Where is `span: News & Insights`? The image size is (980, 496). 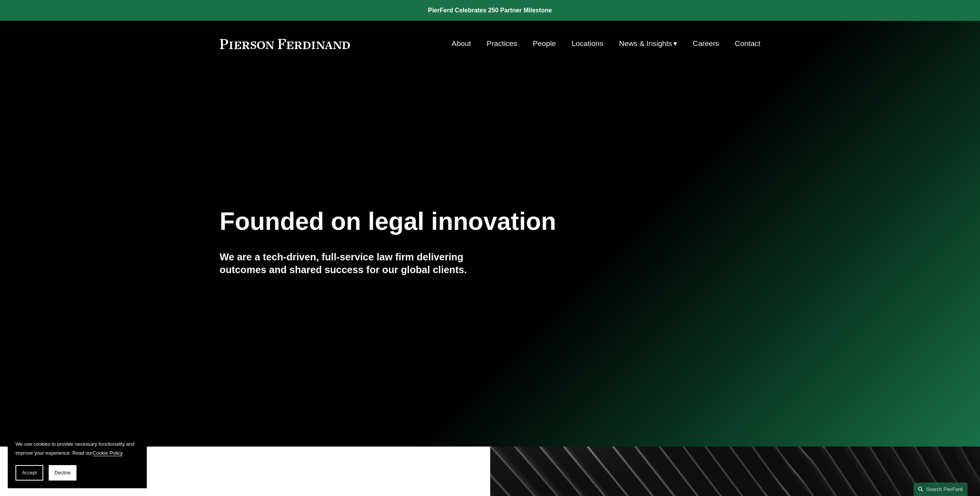 span: News & Insights is located at coordinates (646, 43).